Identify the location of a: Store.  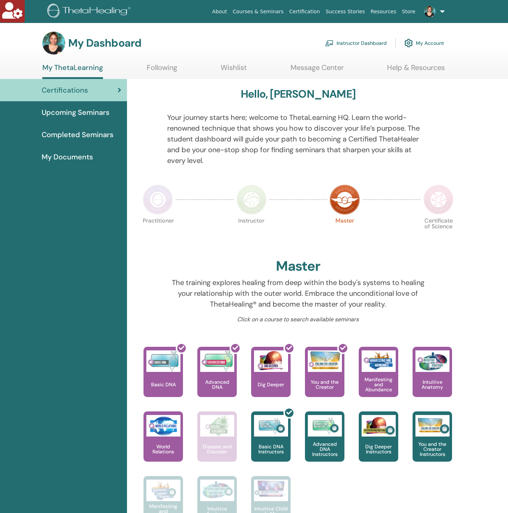
(409, 11).